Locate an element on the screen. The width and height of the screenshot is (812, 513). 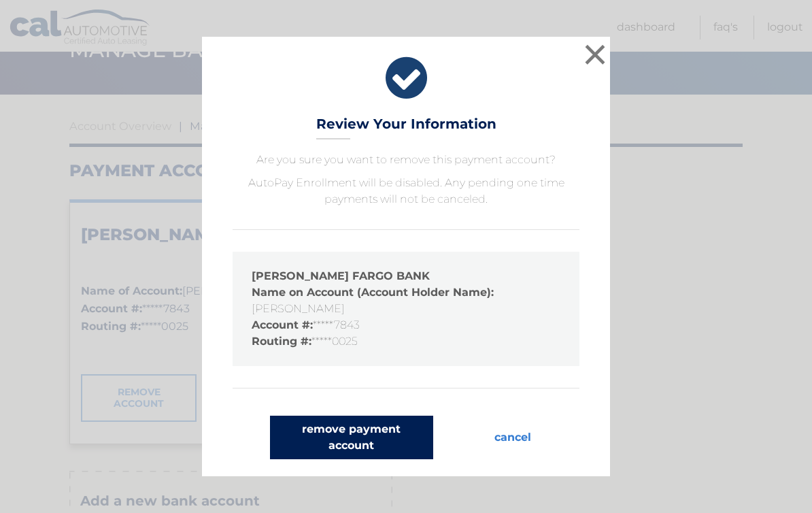
strong: Routing #: is located at coordinates (281, 341).